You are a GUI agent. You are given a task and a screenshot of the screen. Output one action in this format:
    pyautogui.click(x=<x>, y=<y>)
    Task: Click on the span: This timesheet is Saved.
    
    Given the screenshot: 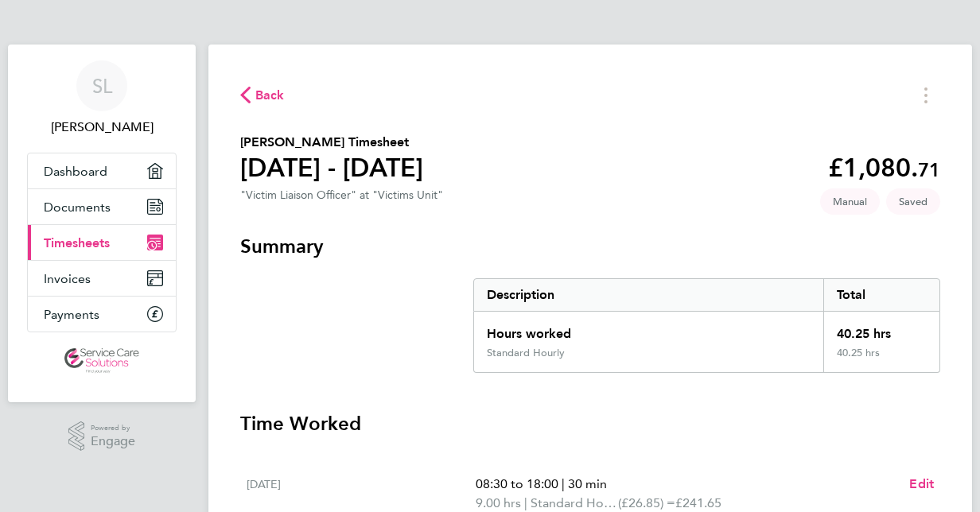 What is the action you would take?
    pyautogui.click(x=913, y=201)
    